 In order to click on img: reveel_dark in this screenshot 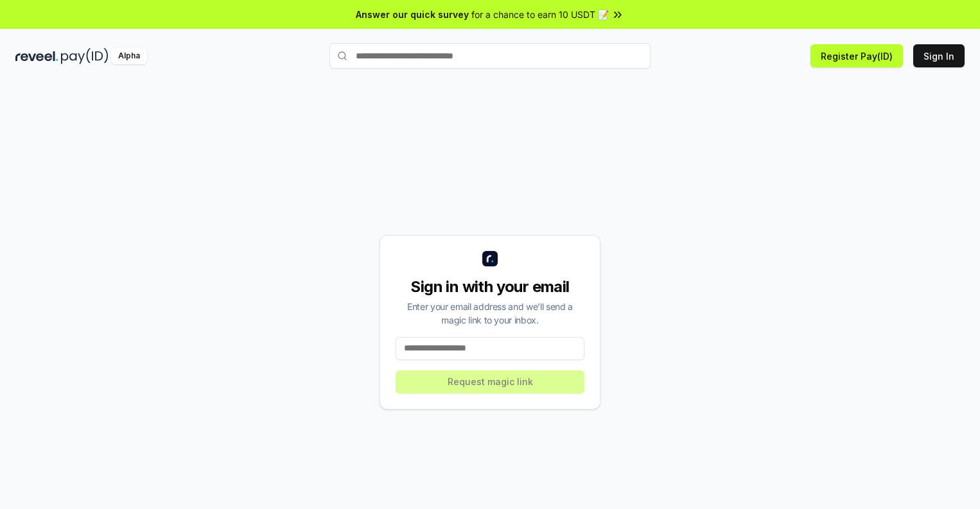, I will do `click(36, 56)`.